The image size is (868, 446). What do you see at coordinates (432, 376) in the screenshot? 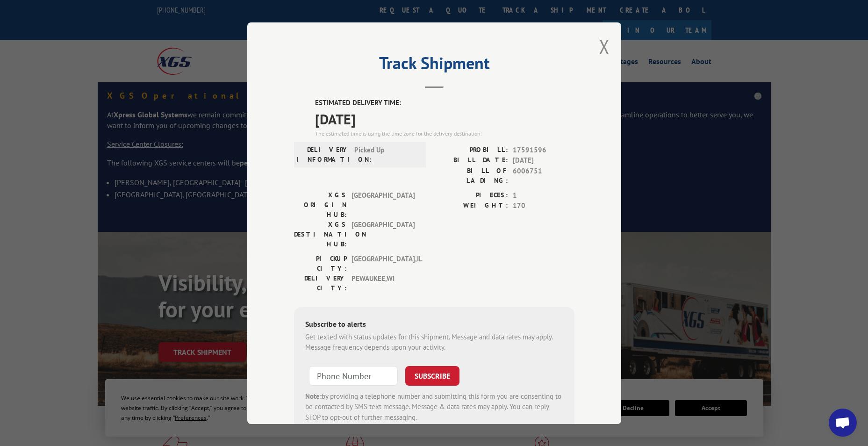
I see `button: SUBSCRIBE` at bounding box center [432, 376].